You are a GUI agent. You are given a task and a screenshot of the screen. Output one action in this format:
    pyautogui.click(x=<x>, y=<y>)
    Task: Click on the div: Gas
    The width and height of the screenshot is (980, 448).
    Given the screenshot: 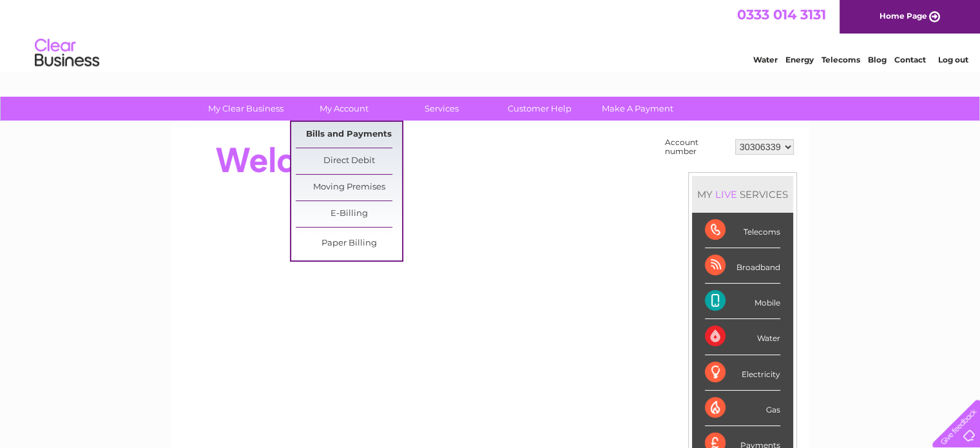 What is the action you would take?
    pyautogui.click(x=743, y=408)
    